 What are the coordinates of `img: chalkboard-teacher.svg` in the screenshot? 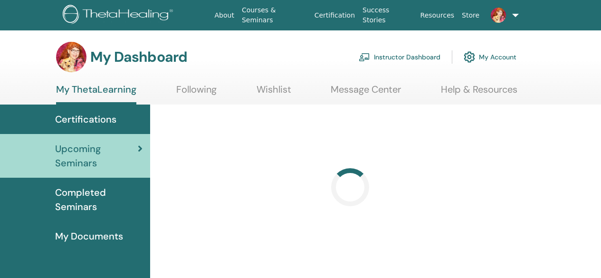 It's located at (364, 57).